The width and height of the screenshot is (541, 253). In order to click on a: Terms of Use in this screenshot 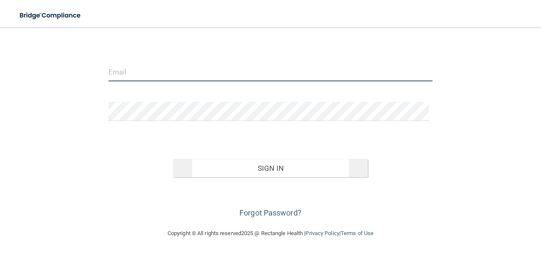, I will do `click(357, 233)`.